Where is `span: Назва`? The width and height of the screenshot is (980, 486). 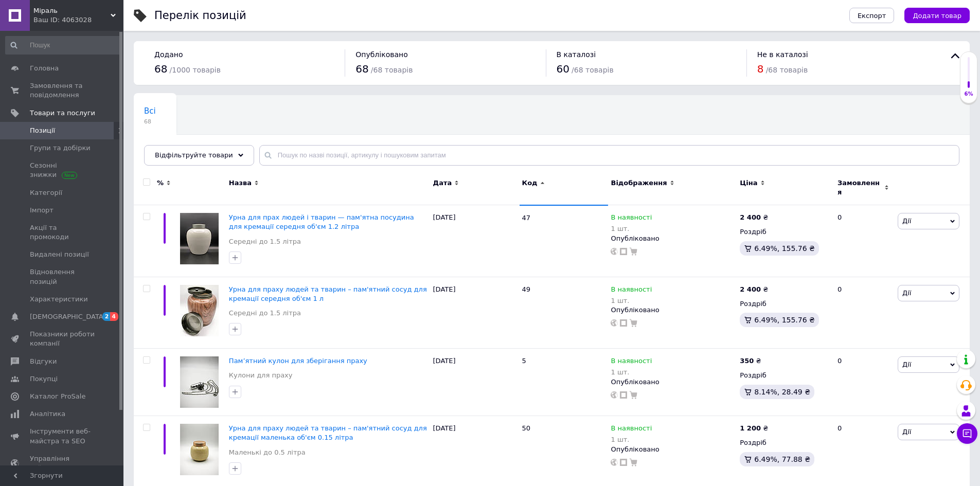 span: Назва is located at coordinates (240, 183).